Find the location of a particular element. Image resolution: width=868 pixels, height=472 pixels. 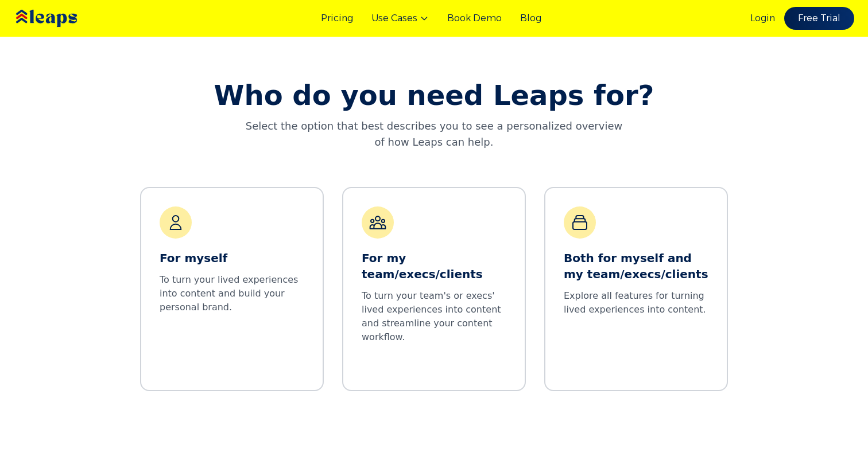

a: Free Trial is located at coordinates (819, 19).